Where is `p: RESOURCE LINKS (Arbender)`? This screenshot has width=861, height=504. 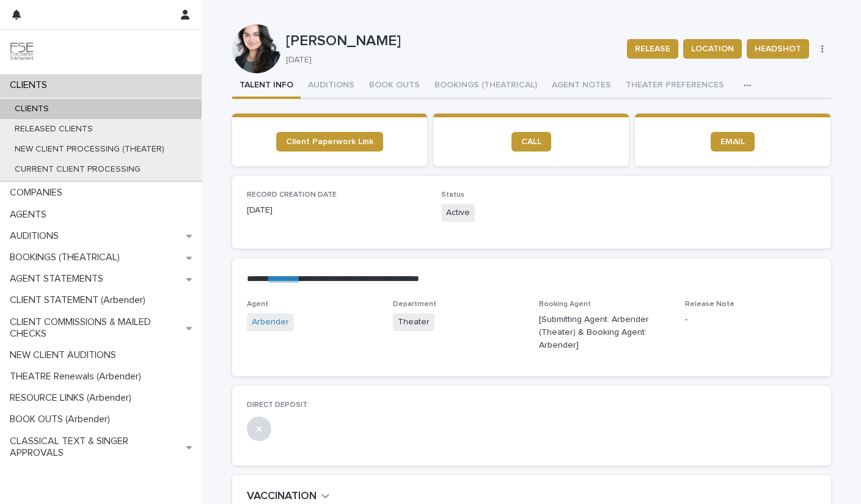
p: RESOURCE LINKS (Arbender) is located at coordinates (73, 397).